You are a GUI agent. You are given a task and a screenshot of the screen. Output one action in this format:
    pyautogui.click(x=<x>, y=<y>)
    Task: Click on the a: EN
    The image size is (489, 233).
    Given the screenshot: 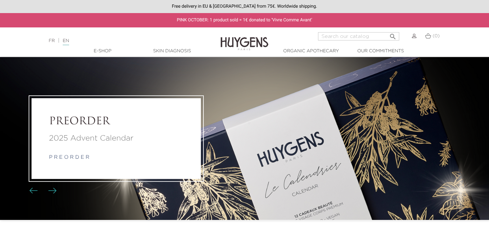 What is the action you would take?
    pyautogui.click(x=66, y=42)
    